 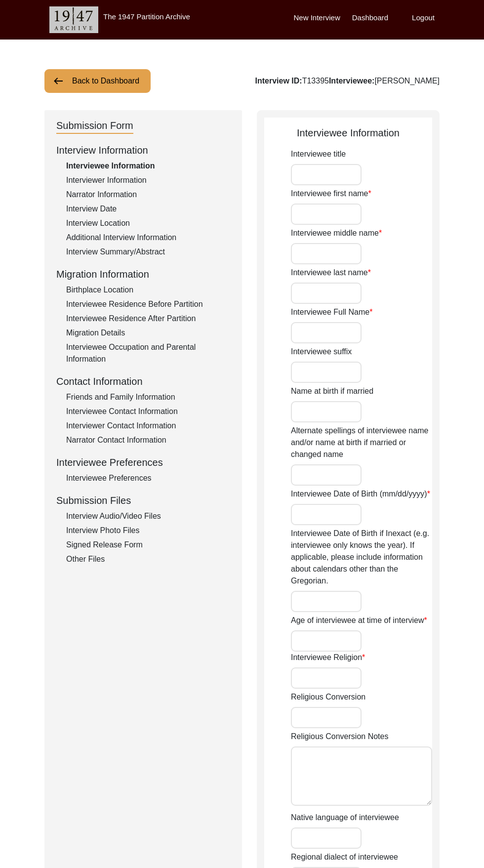 What do you see at coordinates (148, 426) in the screenshot?
I see `div: Interviewer Contact Information` at bounding box center [148, 426].